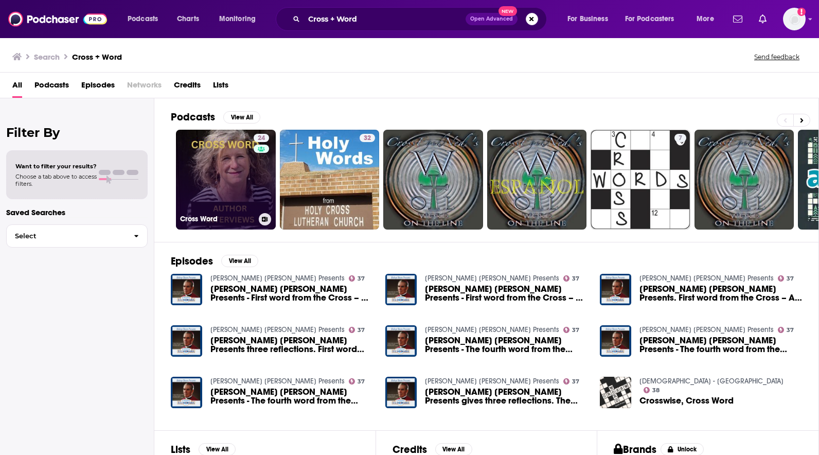 The width and height of the screenshot is (819, 455). What do you see at coordinates (652, 390) in the screenshot?
I see `a: 38` at bounding box center [652, 390].